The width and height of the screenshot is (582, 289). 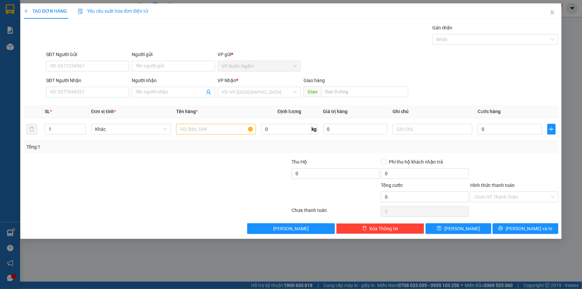 What do you see at coordinates (87, 80) in the screenshot?
I see `div: SĐT Người Nhận` at bounding box center [87, 80].